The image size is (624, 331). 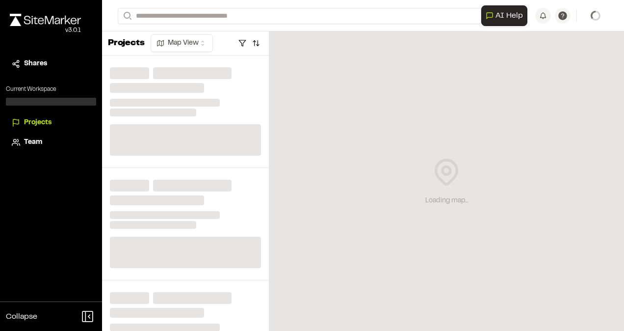 I want to click on a: Projects, so click(x=51, y=123).